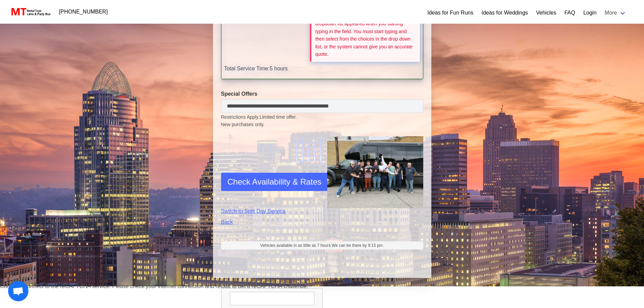 This screenshot has height=308, width=644. Describe the element at coordinates (322, 69) in the screenshot. I see `div: 5 hours` at that location.